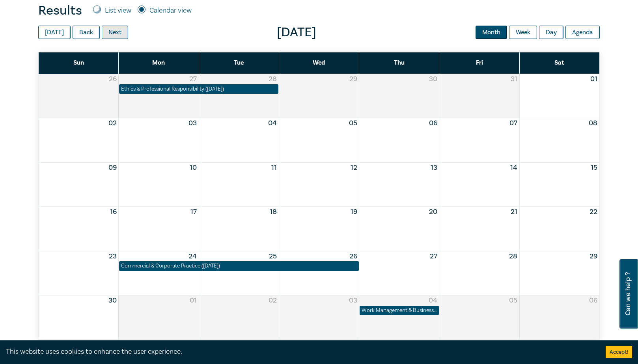 Image resolution: width=638 pixels, height=364 pixels. I want to click on span: Mon, so click(159, 63).